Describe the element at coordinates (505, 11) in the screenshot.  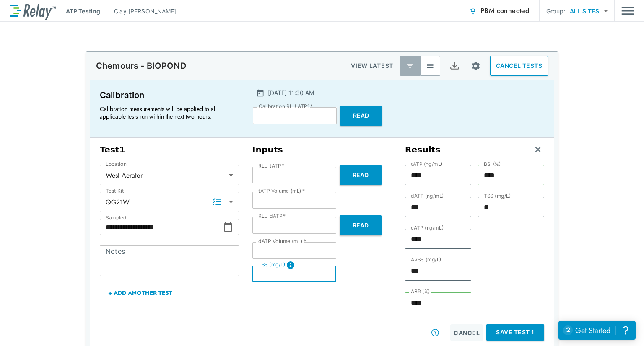
I see `span: PBM` at that location.